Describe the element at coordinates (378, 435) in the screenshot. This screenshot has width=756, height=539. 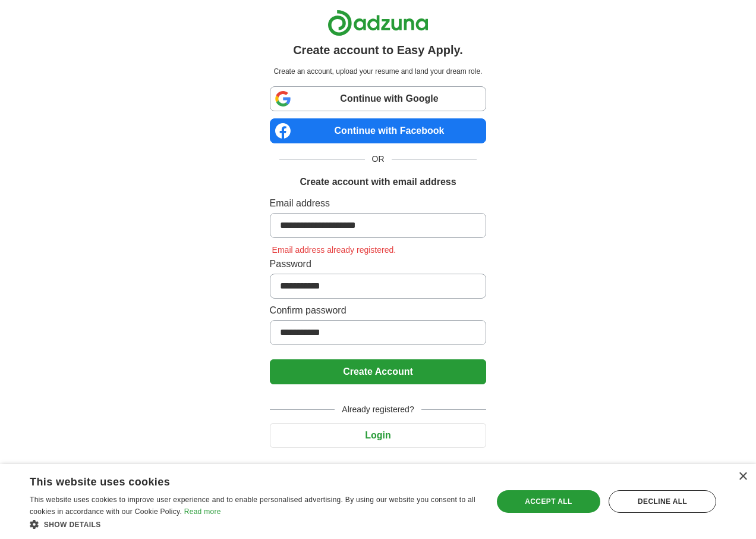
I see `a: Login` at that location.